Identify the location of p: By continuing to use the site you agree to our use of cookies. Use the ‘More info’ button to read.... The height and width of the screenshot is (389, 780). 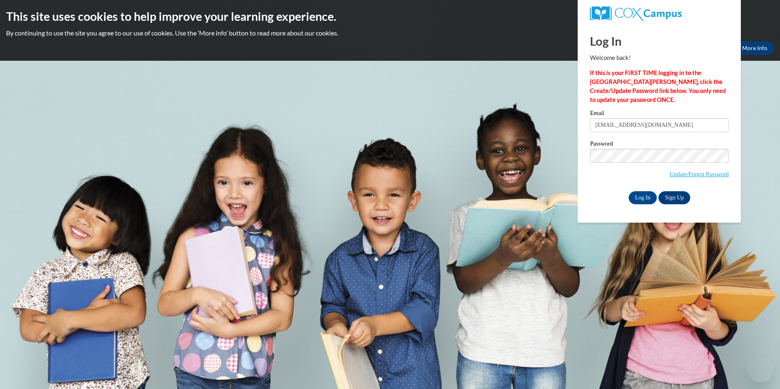
(390, 33).